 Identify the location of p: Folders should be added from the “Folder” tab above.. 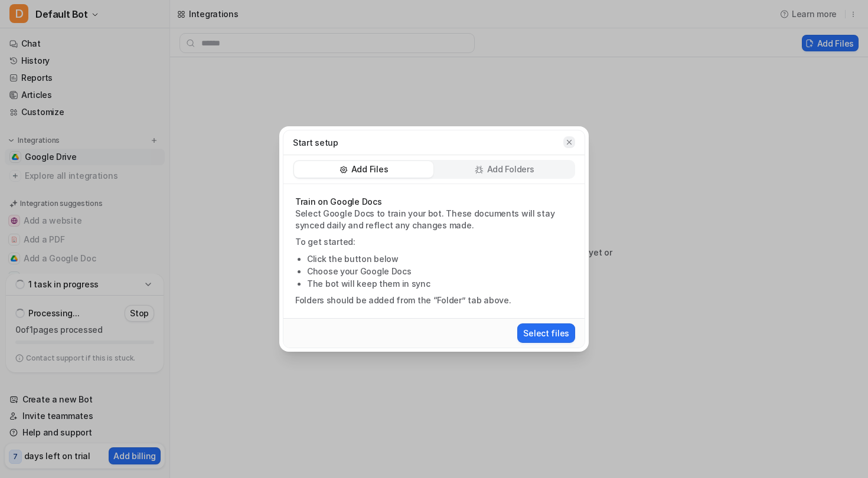
(434, 301).